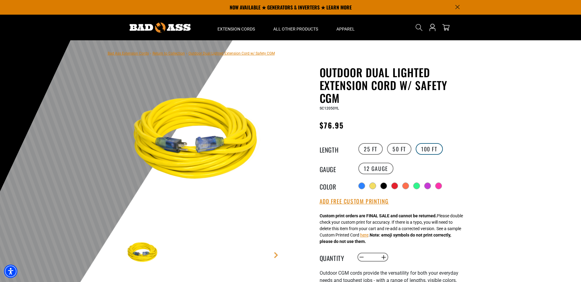  What do you see at coordinates (378, 216) in the screenshot?
I see `strong: Custom print orders are FINAL SALE and cannot be returned.` at bounding box center [378, 216].